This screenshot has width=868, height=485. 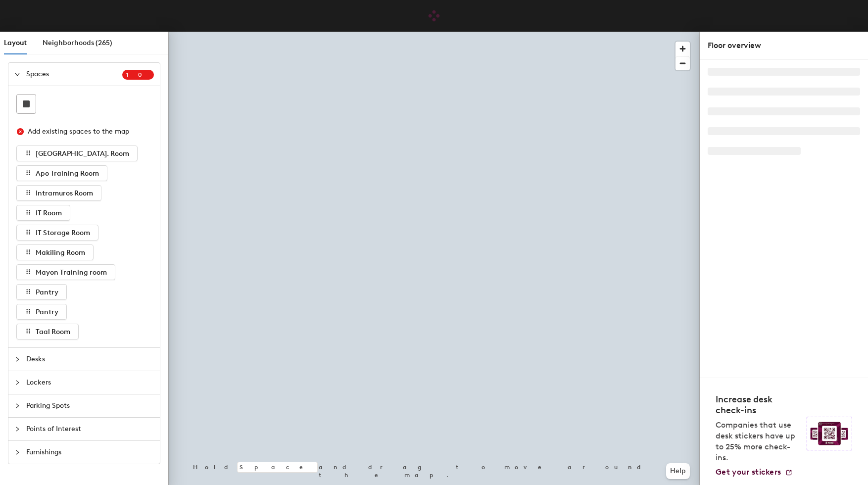 I want to click on span: 0, so click(x=144, y=74).